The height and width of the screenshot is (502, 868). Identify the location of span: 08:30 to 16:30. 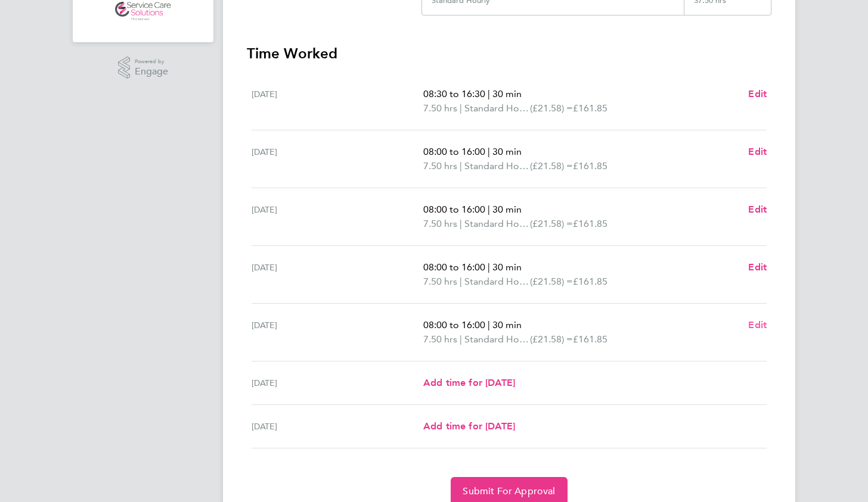
(454, 93).